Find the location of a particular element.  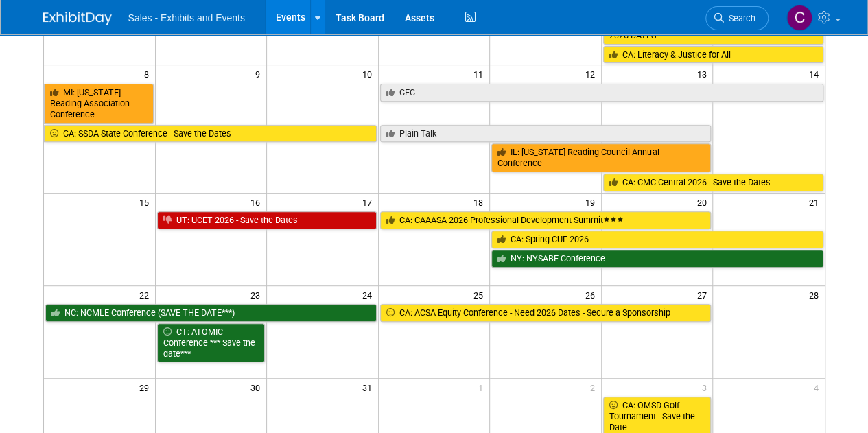

span: 22 is located at coordinates (146, 295).